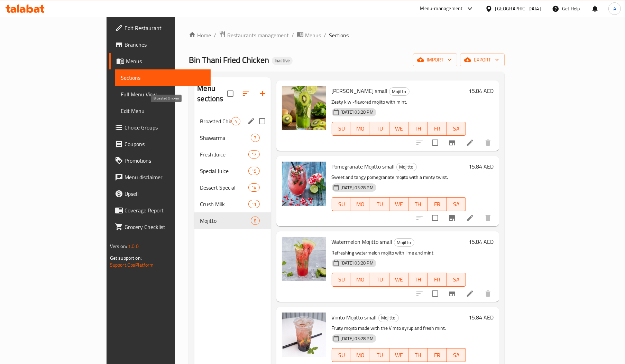 This screenshot has height=364, width=625. Describe the element at coordinates (132, 265) in the screenshot. I see `a: Support.OpsPlatform` at that location.